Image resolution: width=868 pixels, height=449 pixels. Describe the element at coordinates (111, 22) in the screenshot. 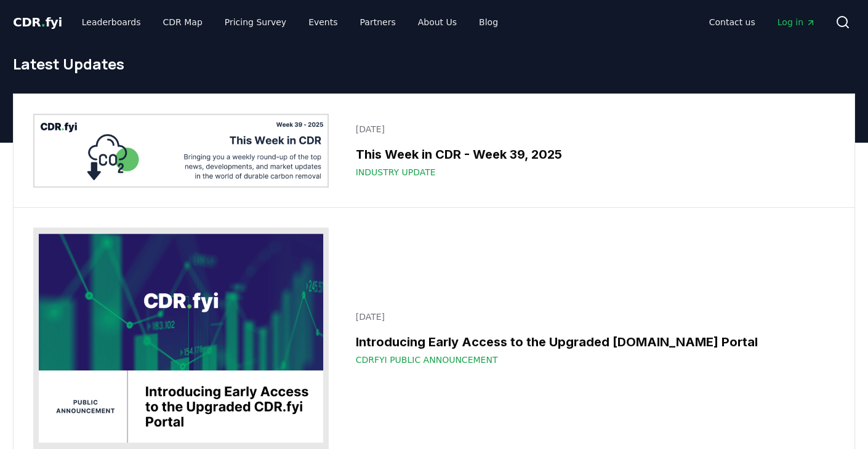

I see `a: Leaderboards` at that location.